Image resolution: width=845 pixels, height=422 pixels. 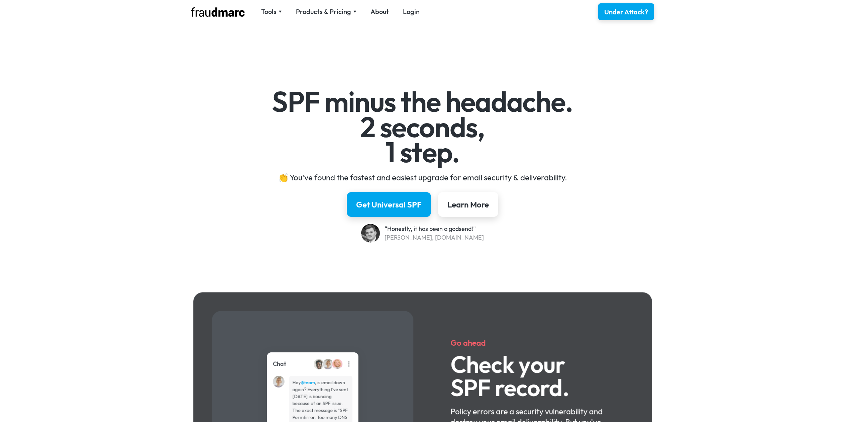 What do you see at coordinates (389, 204) in the screenshot?
I see `a: Get Universal SPF` at bounding box center [389, 204].